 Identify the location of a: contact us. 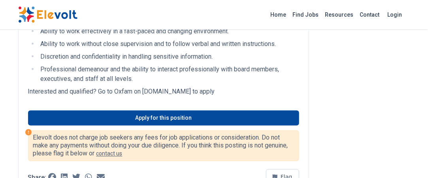
(110, 153).